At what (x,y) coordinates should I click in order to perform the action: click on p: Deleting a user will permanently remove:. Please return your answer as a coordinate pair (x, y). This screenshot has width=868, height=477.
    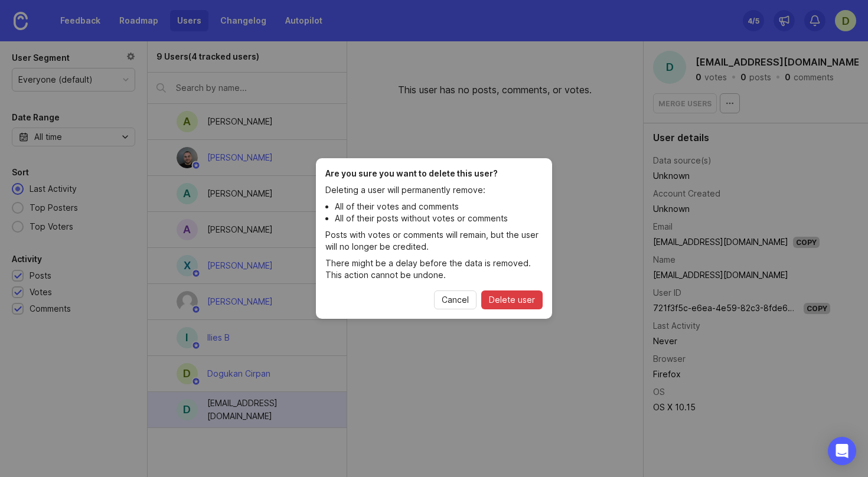
    Looking at the image, I should click on (434, 191).